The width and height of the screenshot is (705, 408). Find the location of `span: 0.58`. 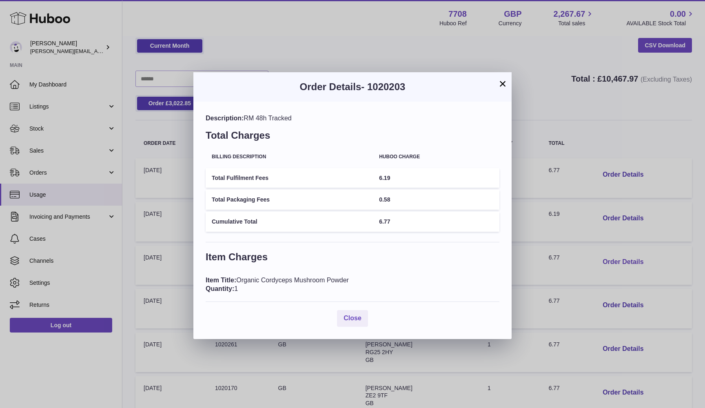

span: 0.58 is located at coordinates (384, 199).